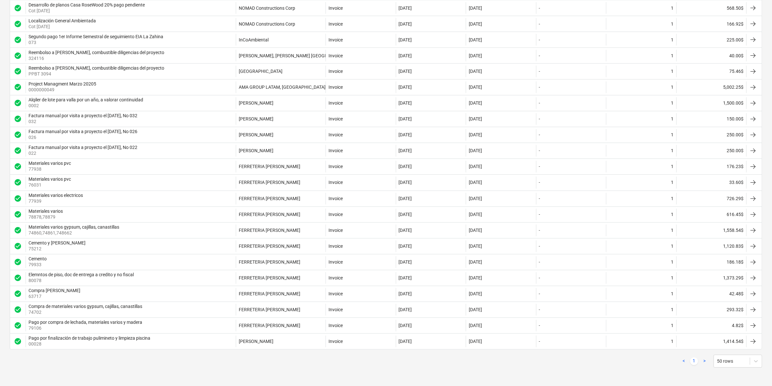 The width and height of the screenshot is (772, 386). I want to click on div: Cemento, so click(38, 259).